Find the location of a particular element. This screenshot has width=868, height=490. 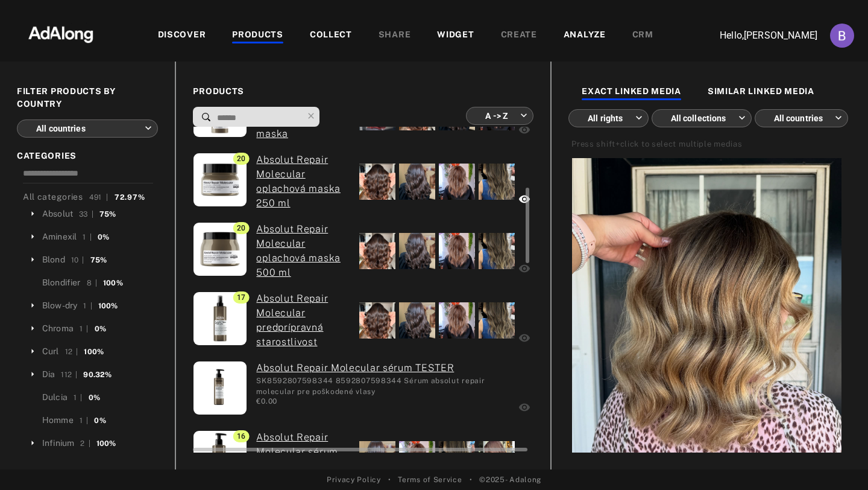

div: WIDGET is located at coordinates (455, 36).